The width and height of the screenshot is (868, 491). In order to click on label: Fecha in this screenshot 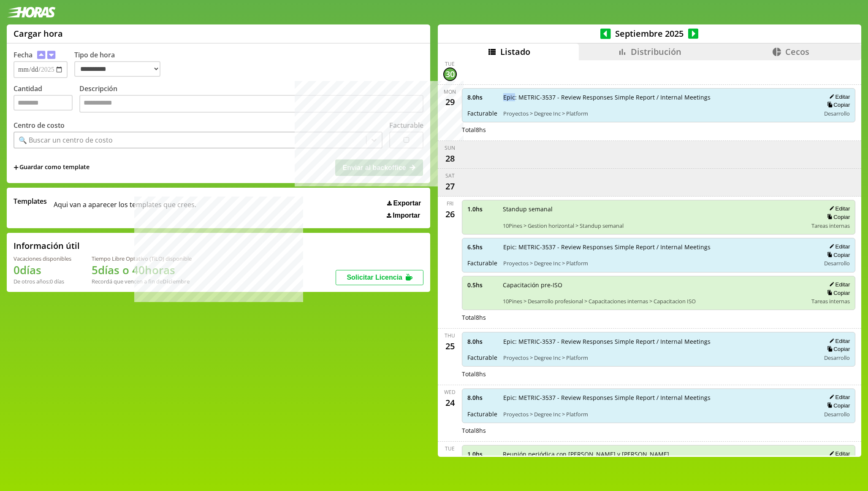, I will do `click(23, 55)`.